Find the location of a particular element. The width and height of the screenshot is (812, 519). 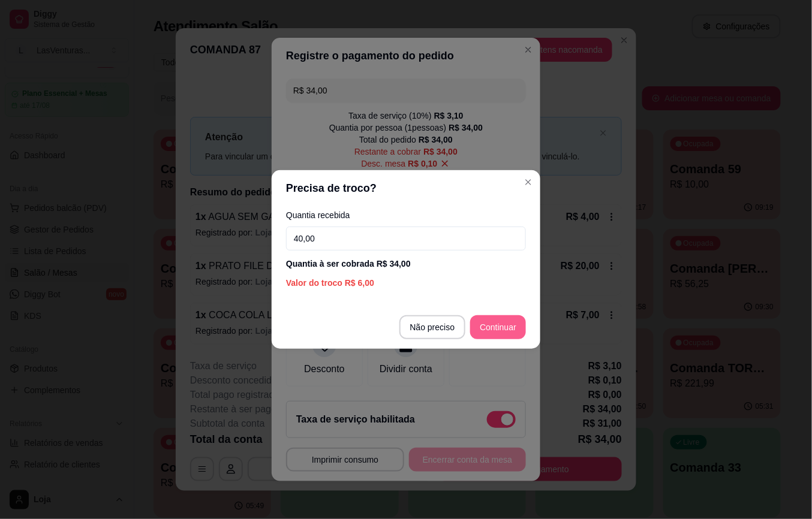

button: Close is located at coordinates (528, 183).